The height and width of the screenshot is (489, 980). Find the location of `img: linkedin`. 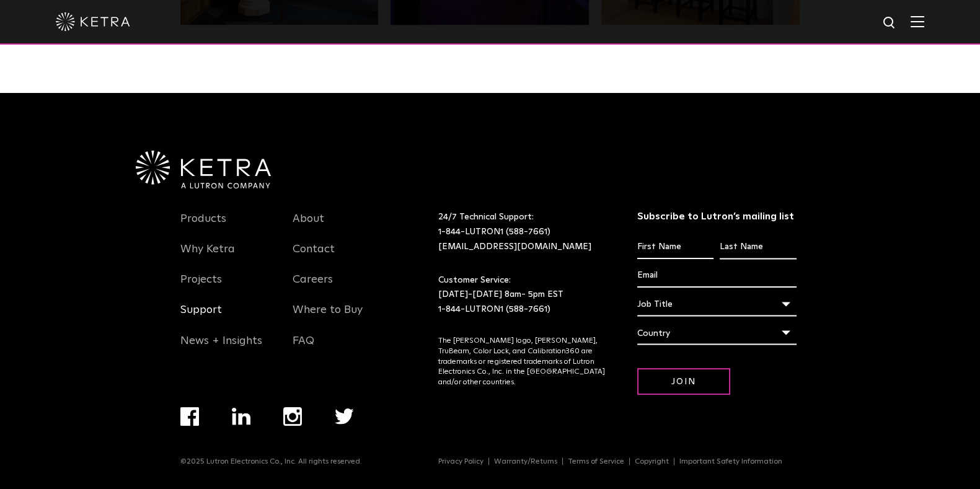

img: linkedin is located at coordinates (241, 416).